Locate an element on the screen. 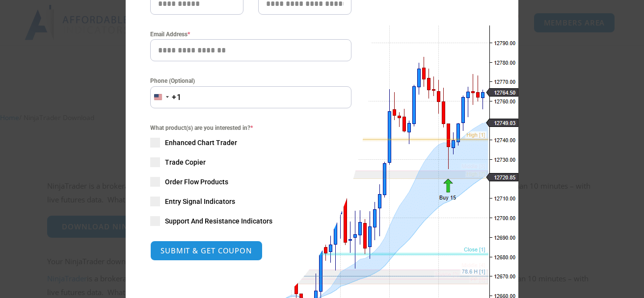 The image size is (644, 298). span: Entry Signal Indicators is located at coordinates (200, 201).